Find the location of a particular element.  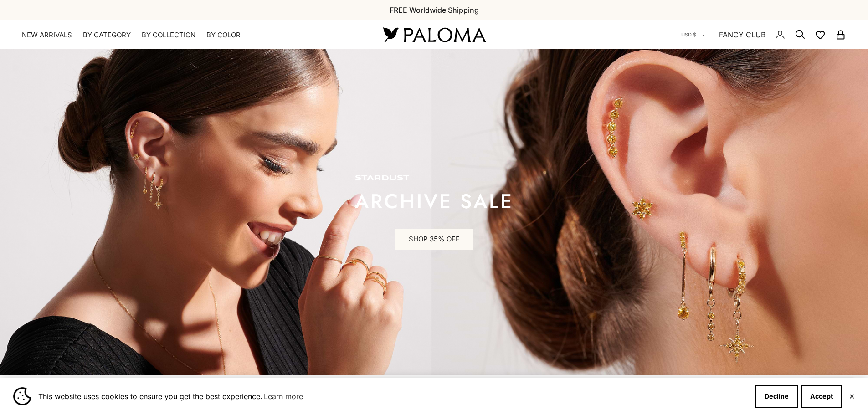

a: FANCY CLUB is located at coordinates (742, 35).